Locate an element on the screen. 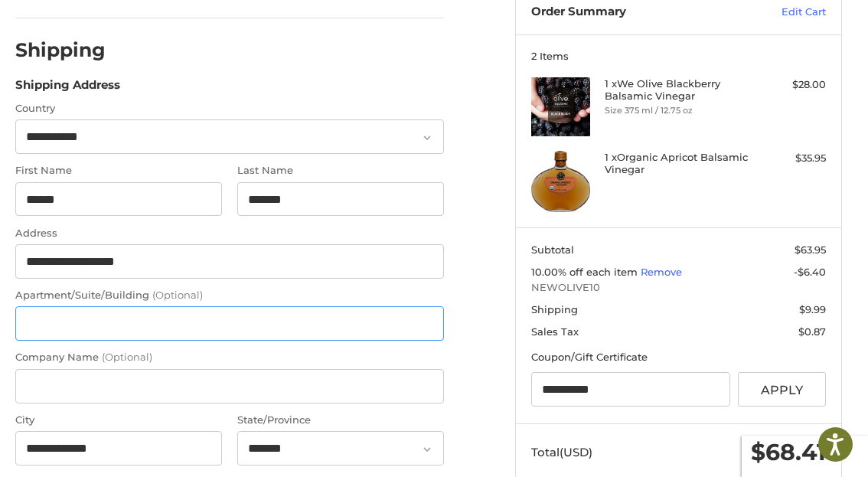 Image resolution: width=868 pixels, height=477 pixels. label: Address is located at coordinates (230, 234).